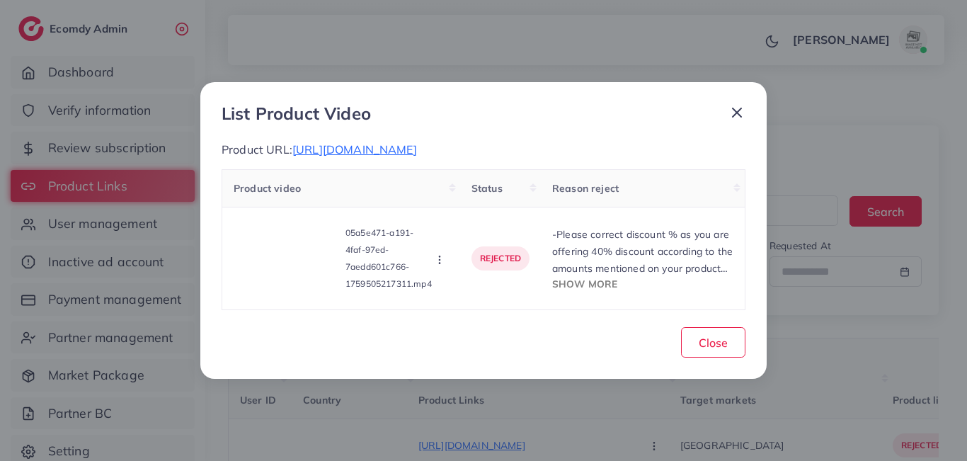 This screenshot has height=461, width=967. What do you see at coordinates (483, 149) in the screenshot?
I see `p: Product URL:` at bounding box center [483, 149].